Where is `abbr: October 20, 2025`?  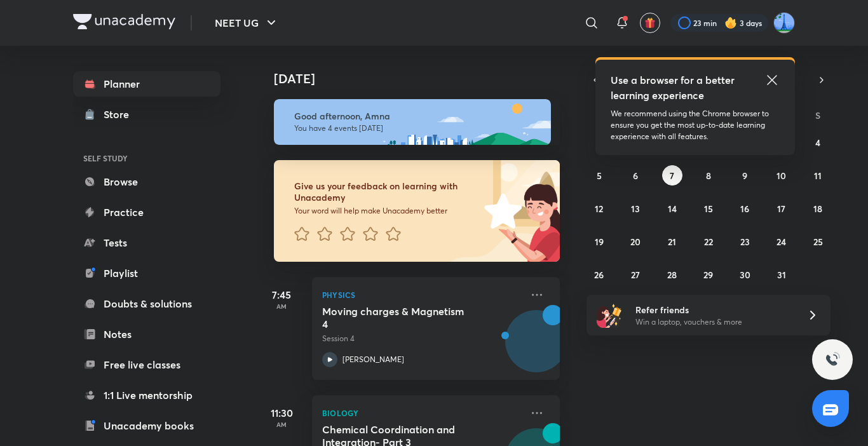 abbr: October 20, 2025 is located at coordinates (635, 242).